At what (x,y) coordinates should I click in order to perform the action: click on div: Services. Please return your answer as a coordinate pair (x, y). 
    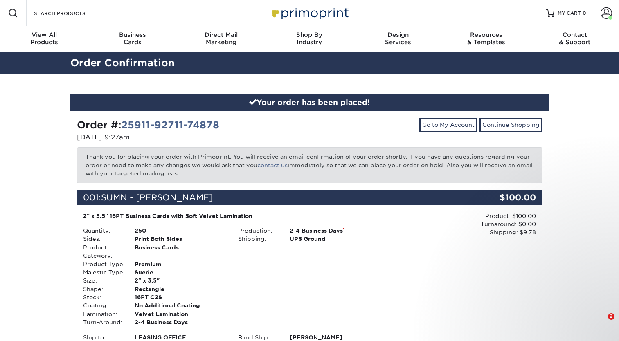
    Looking at the image, I should click on (398, 38).